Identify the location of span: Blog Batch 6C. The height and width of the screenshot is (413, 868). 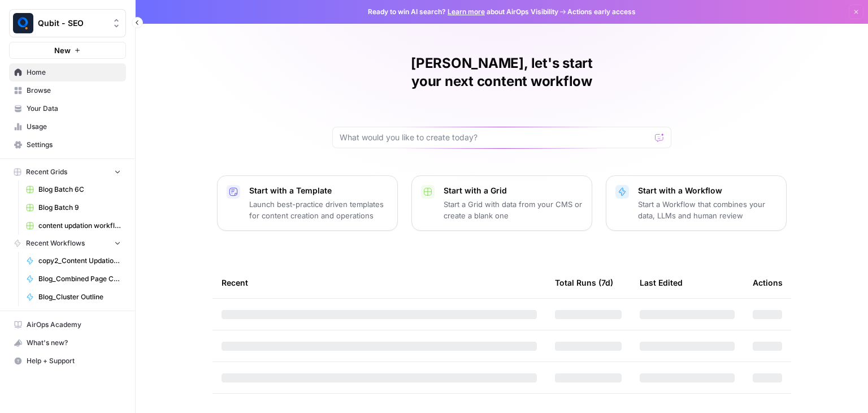
(79, 190).